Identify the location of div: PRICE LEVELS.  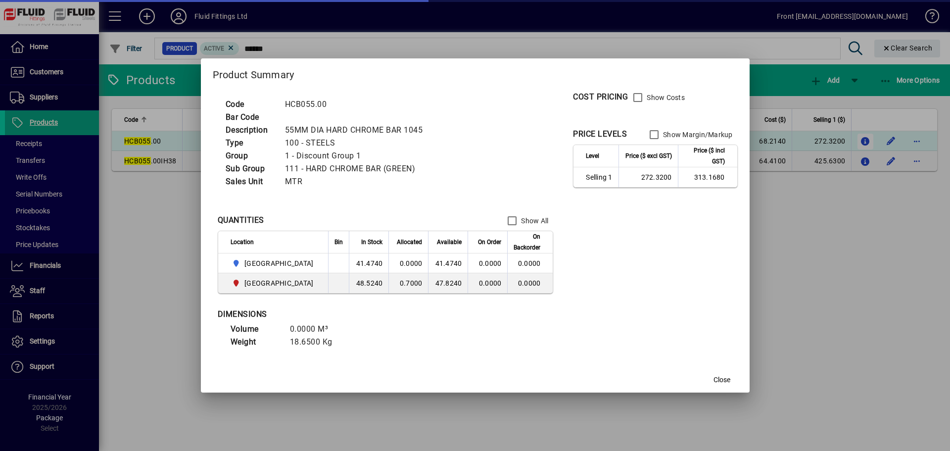
(600, 134).